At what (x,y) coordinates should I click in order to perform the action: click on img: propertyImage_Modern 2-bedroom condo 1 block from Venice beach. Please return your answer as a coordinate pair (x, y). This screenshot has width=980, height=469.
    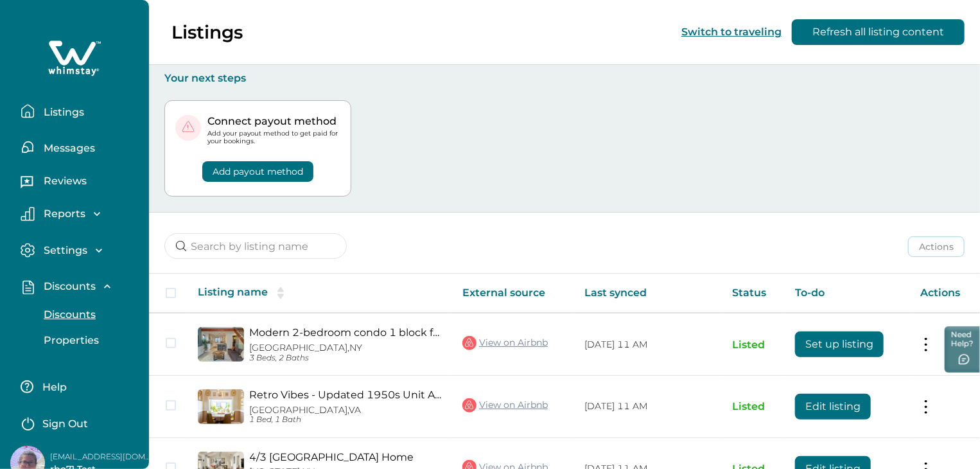
    Looking at the image, I should click on (221, 345).